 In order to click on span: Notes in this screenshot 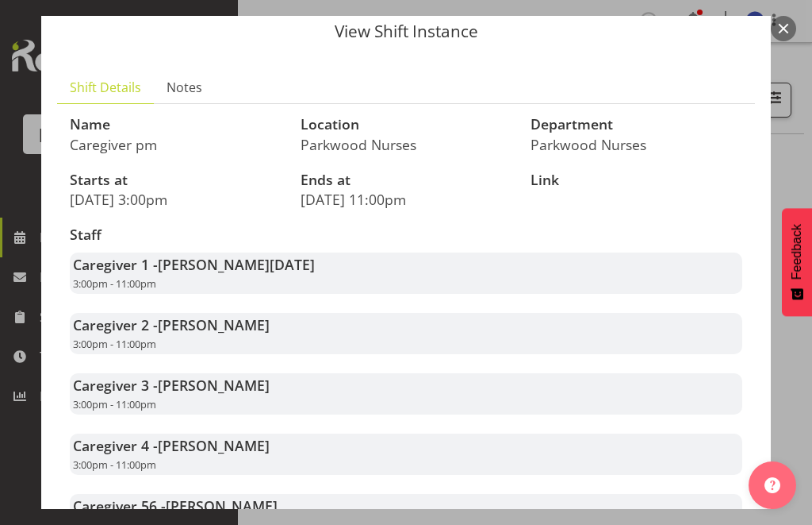, I will do `click(184, 87)`.